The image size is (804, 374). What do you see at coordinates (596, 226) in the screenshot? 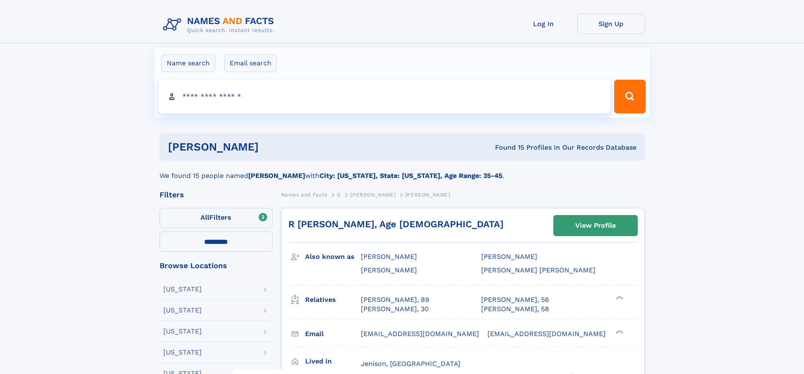
I see `div: View Profile` at bounding box center [596, 226].